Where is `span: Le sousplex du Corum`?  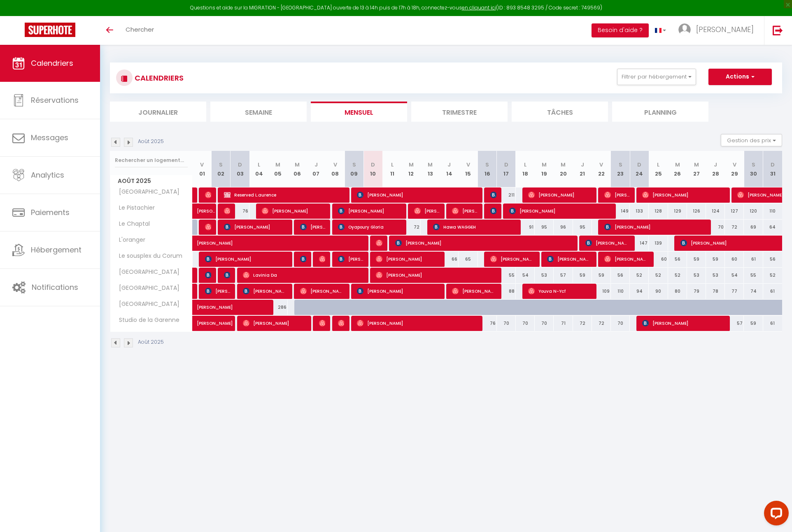
span: Le sousplex du Corum is located at coordinates (147, 256).